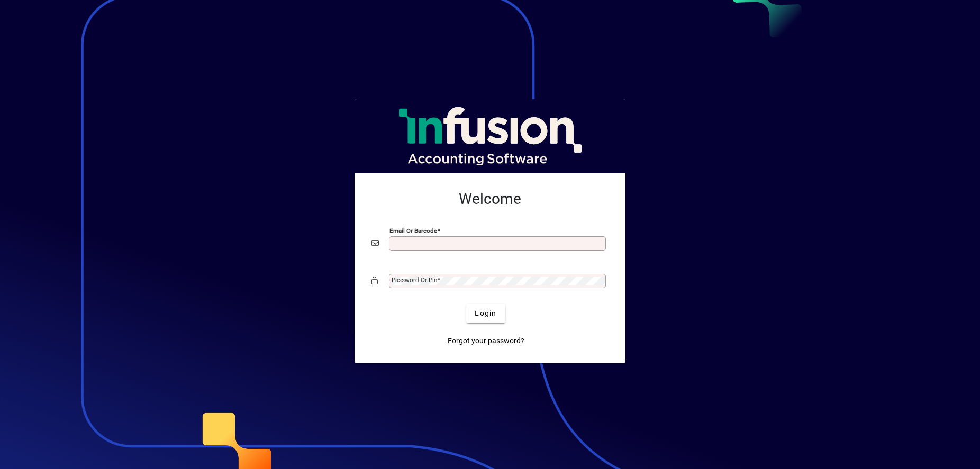  What do you see at coordinates (413, 230) in the screenshot?
I see `mat-label: Email or Barcode` at bounding box center [413, 230].